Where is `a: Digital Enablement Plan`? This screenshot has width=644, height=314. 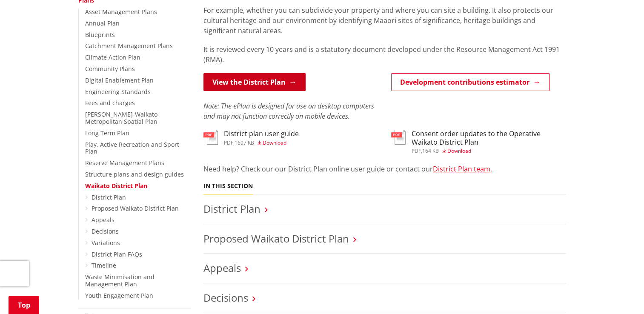 a: Digital Enablement Plan is located at coordinates (119, 80).